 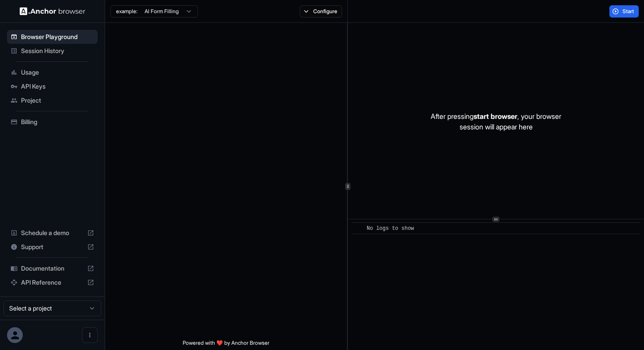 What do you see at coordinates (628, 11) in the screenshot?
I see `span: Start` at bounding box center [628, 11].